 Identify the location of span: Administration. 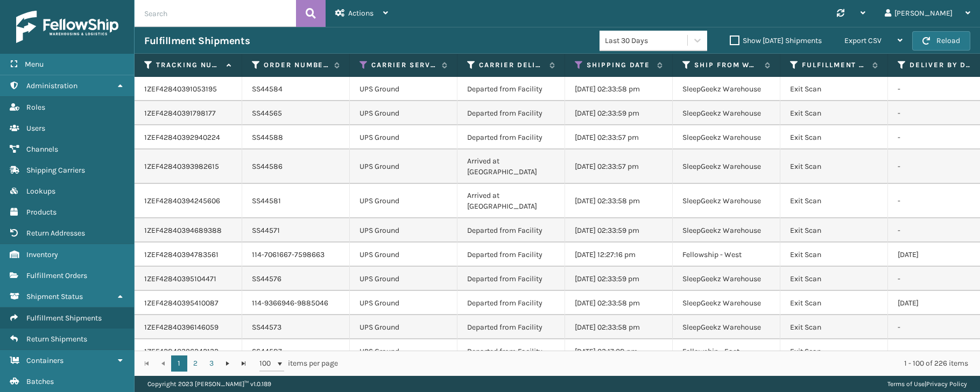
(52, 86).